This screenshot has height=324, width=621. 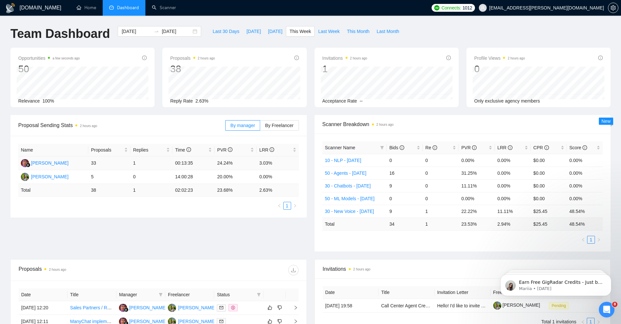 I want to click on th: Manager, so click(x=141, y=294).